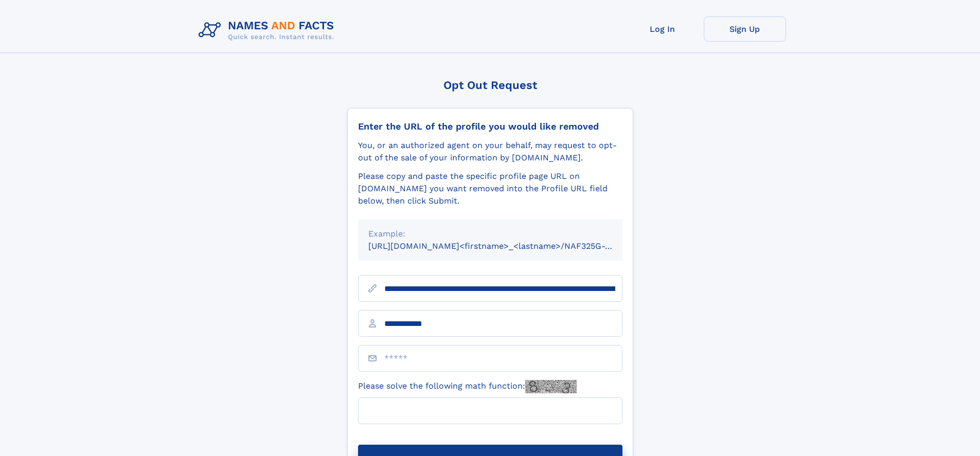  What do you see at coordinates (490, 126) in the screenshot?
I see `div: Enter the URL of the profile you would like removed` at bounding box center [490, 126].